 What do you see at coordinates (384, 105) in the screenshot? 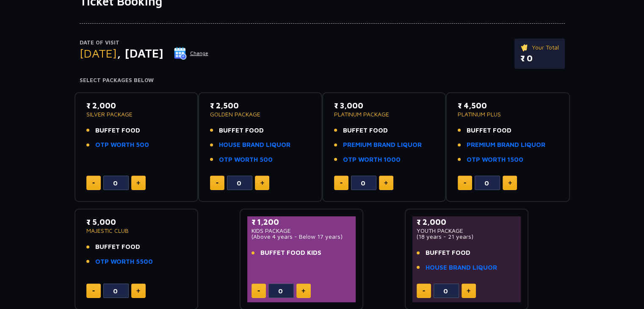
I see `p: ₹ 3,000` at bounding box center [384, 105].